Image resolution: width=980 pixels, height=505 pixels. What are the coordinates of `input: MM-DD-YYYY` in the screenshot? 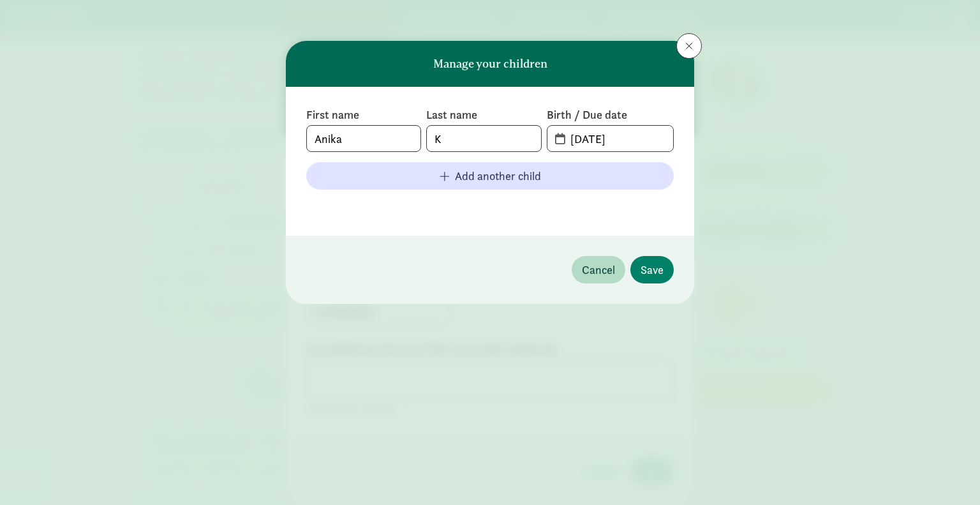 It's located at (617, 139).